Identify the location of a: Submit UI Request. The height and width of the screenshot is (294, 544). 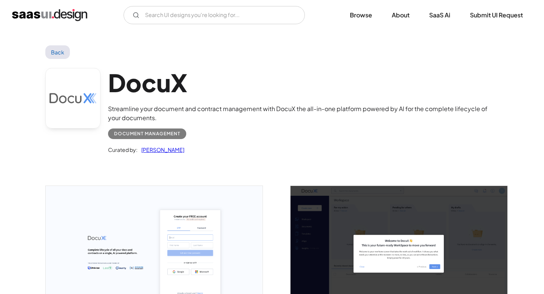
(497, 15).